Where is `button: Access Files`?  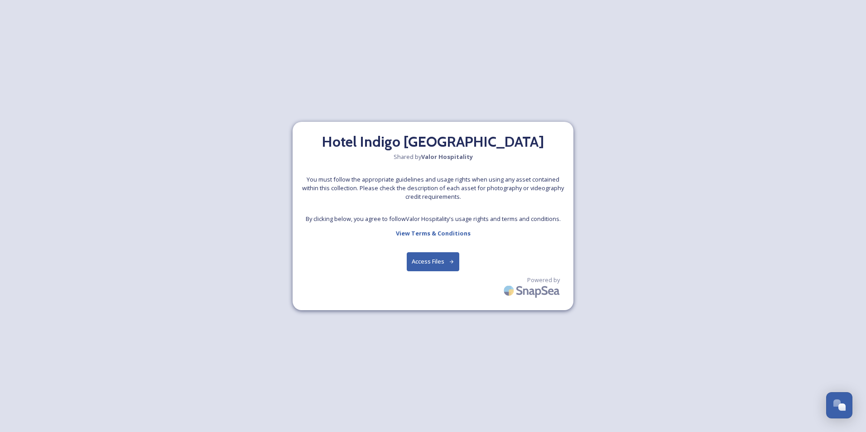
button: Access Files is located at coordinates (433, 261).